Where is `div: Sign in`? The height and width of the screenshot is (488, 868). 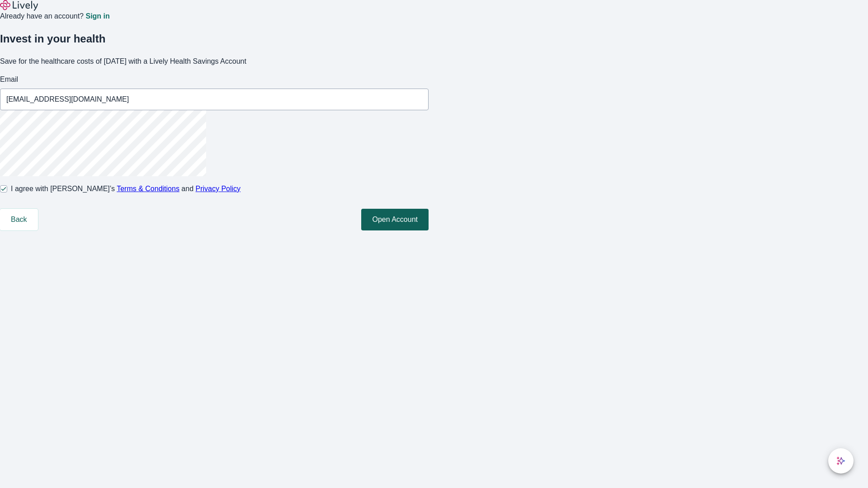 div: Sign in is located at coordinates (97, 16).